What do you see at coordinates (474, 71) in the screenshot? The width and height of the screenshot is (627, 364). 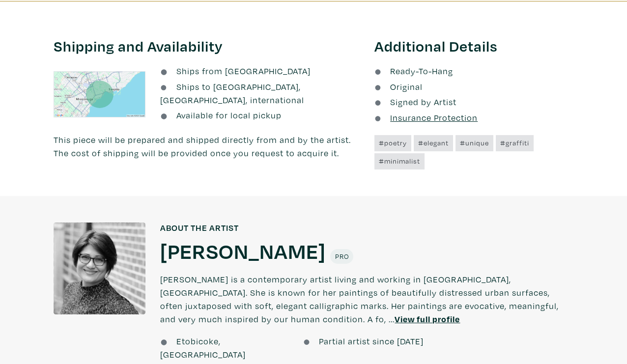 I see `li: Ready-To-Hang` at bounding box center [474, 71].